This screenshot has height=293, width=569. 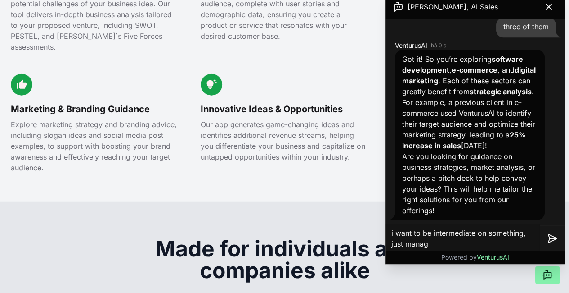 I want to click on h3: Marketing & Branding Guidance, so click(x=95, y=109).